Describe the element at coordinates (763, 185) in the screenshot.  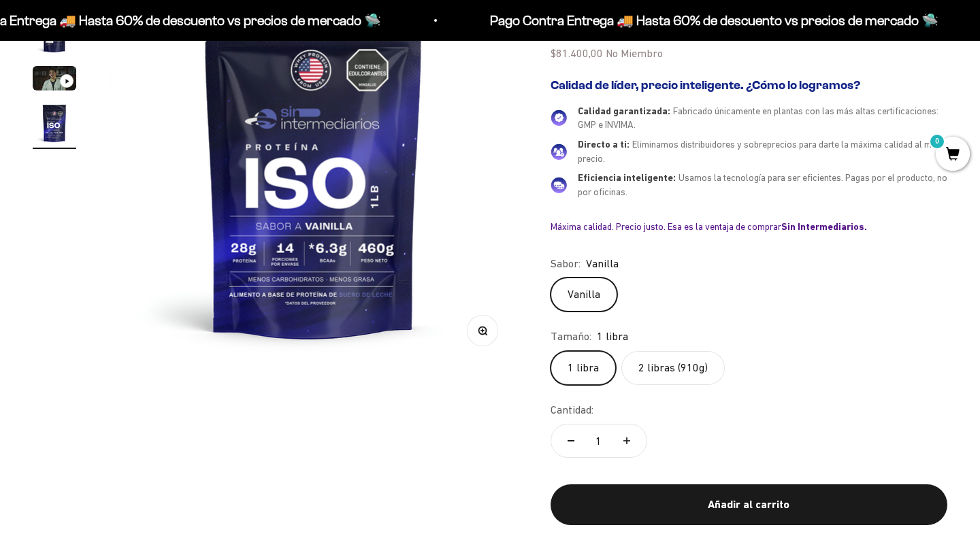
I see `span: Usamos la tecnología para ser eficientes. Pagas por el producto, no por oficinas.` at that location.